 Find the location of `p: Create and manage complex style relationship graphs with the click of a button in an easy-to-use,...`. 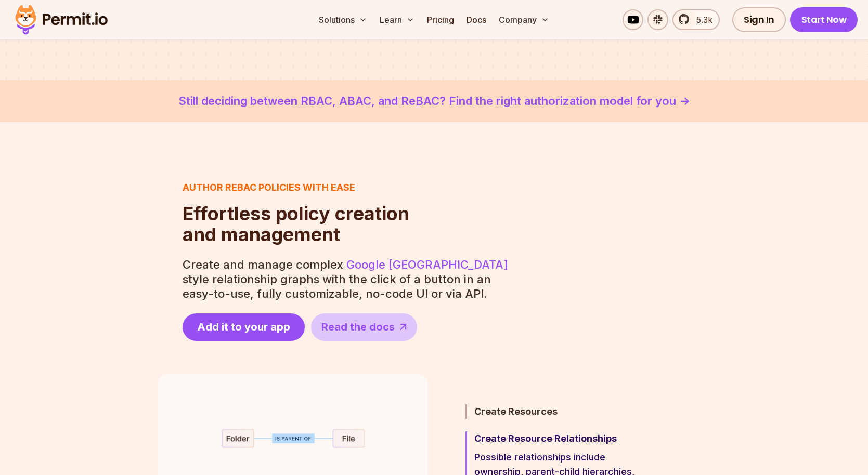

p: Create and manage complex style relationship graphs with the click of a button in an easy-to-use,... is located at coordinates (346, 279).